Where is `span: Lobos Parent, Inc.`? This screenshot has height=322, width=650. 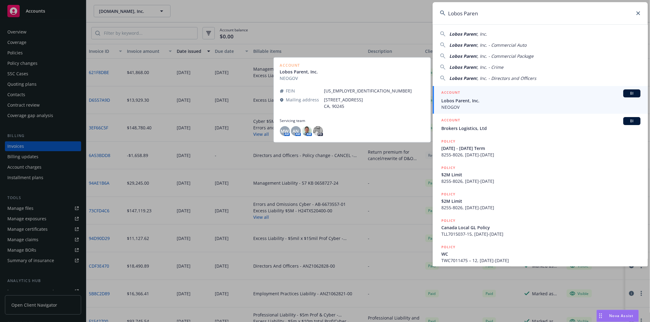
span: Lobos Parent, Inc. is located at coordinates (541, 100).